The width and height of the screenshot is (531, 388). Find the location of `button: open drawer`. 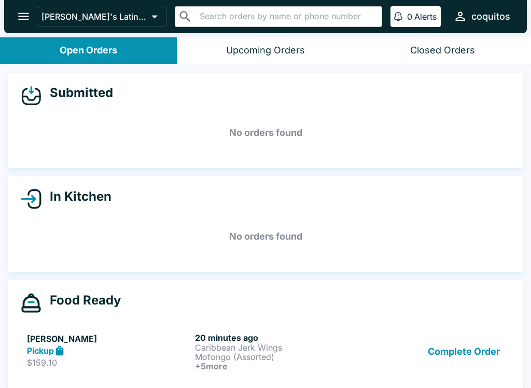

button: open drawer is located at coordinates (23, 16).